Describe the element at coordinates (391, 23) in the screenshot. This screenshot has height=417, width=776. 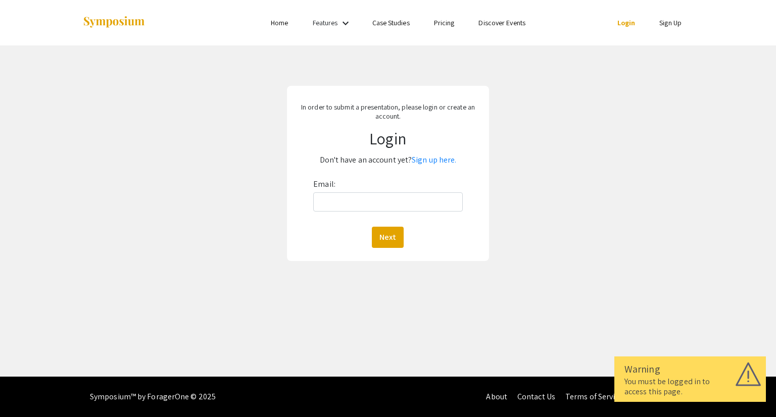
I see `a: Case Studies` at that location.